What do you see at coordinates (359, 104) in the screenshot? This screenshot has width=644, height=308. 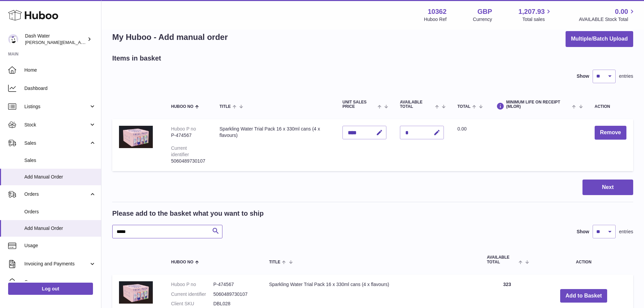 I see `span: Unit Sales Price` at bounding box center [359, 104].